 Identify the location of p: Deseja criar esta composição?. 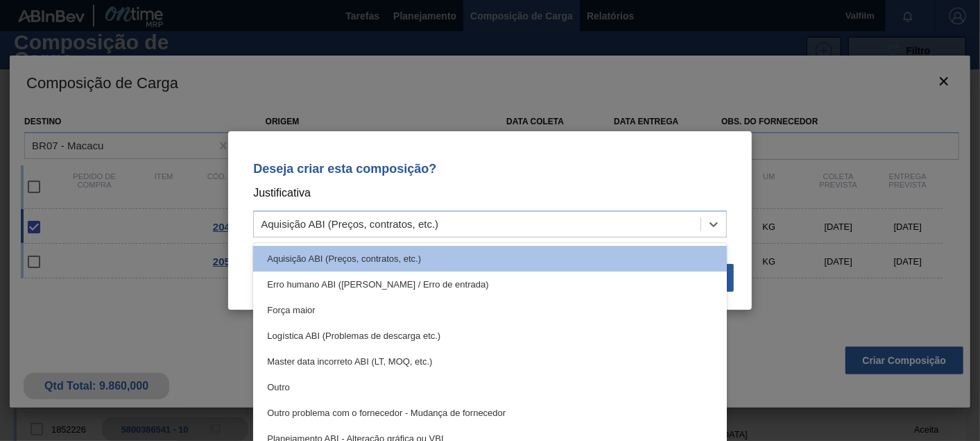
(490, 169).